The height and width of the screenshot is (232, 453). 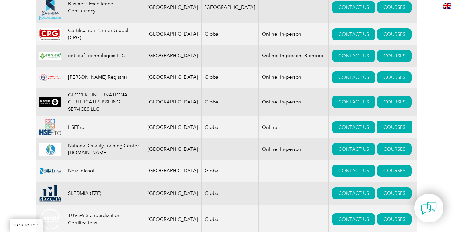 I want to click on div: Domain Overview, so click(x=40, y=39).